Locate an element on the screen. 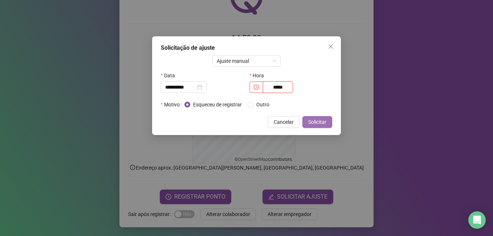  div: Open Intercom Messenger is located at coordinates (477, 220).